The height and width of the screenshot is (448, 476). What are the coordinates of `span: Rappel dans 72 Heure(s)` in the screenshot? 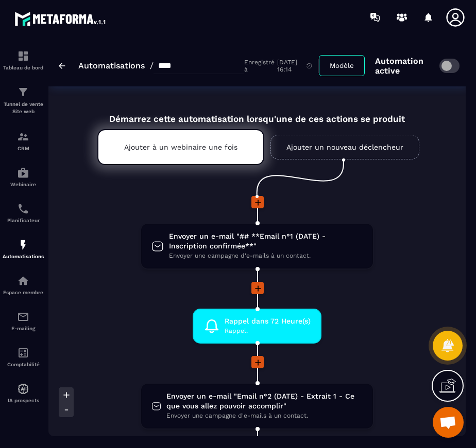 It's located at (267, 321).